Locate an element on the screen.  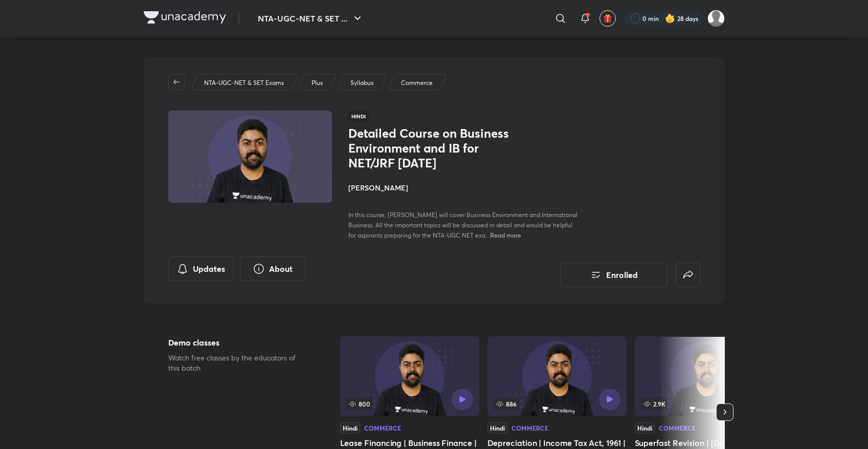
img: Thumbnail is located at coordinates (249, 157).